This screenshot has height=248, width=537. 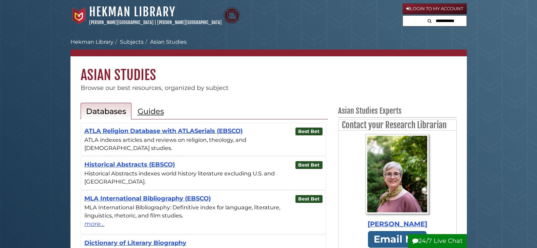 I want to click on a: Login to My Account, so click(x=435, y=9).